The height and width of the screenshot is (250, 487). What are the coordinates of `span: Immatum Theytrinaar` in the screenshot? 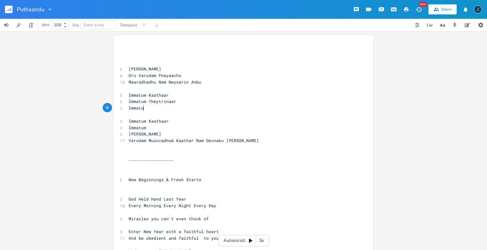 It's located at (152, 101).